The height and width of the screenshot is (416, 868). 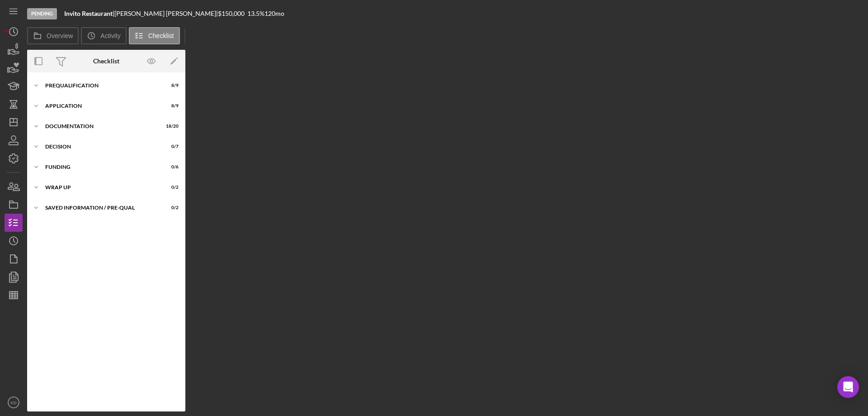 What do you see at coordinates (88, 13) in the screenshot?
I see `b: Invito Restaurant` at bounding box center [88, 13].